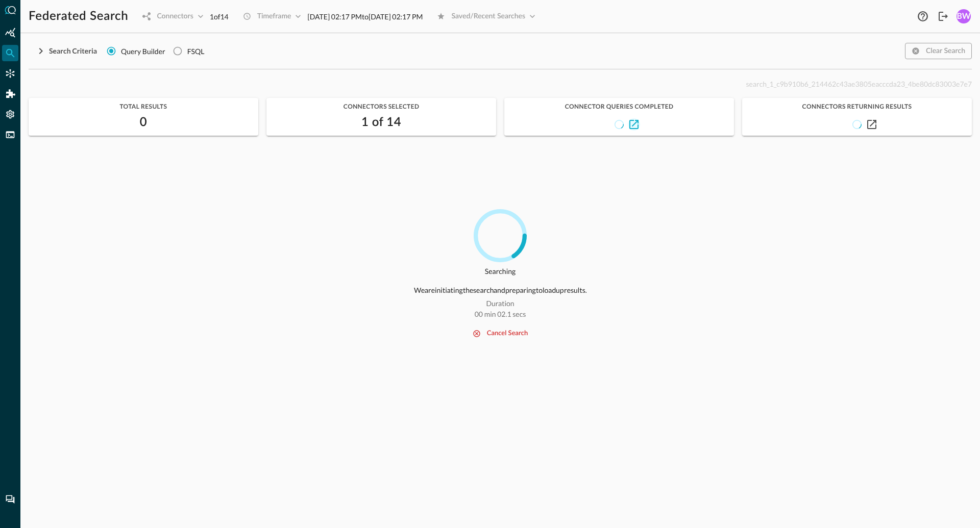  I want to click on p: and, so click(499, 290).